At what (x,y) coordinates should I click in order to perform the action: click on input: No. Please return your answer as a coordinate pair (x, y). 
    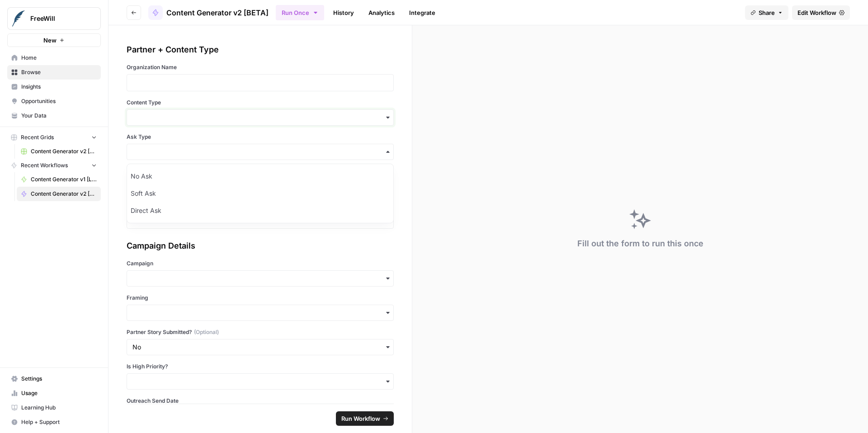
    Looking at the image, I should click on (260, 347).